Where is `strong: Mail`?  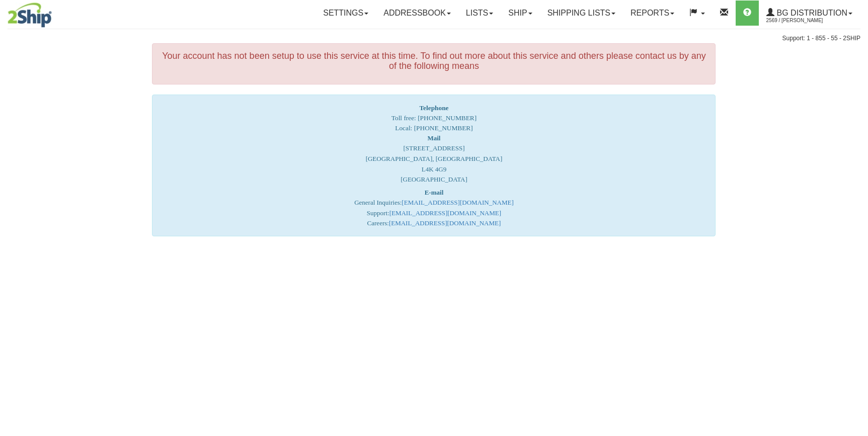
strong: Mail is located at coordinates (434, 138).